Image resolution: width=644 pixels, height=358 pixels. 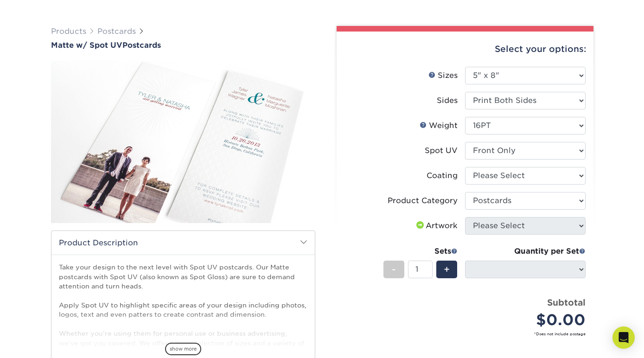 What do you see at coordinates (117, 31) in the screenshot?
I see `a: Postcards` at bounding box center [117, 31].